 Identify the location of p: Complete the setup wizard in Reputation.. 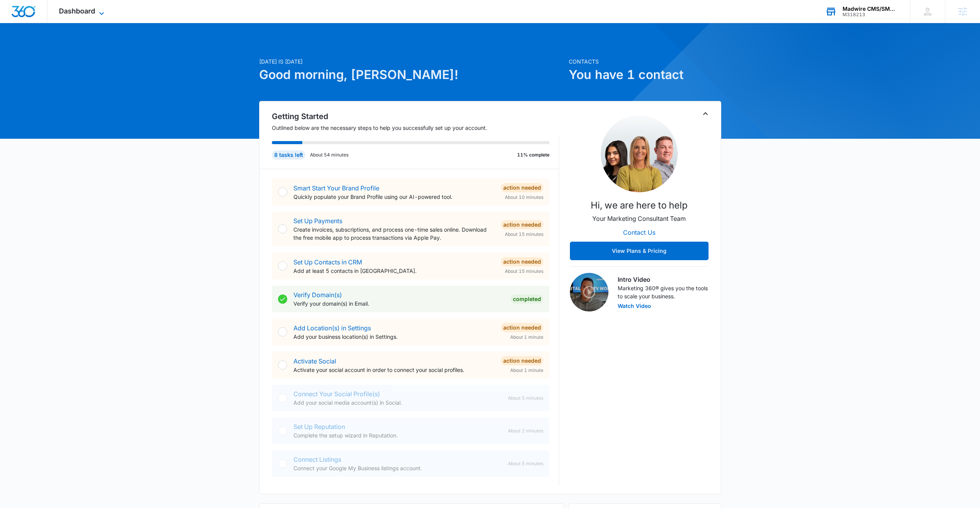
(397, 435).